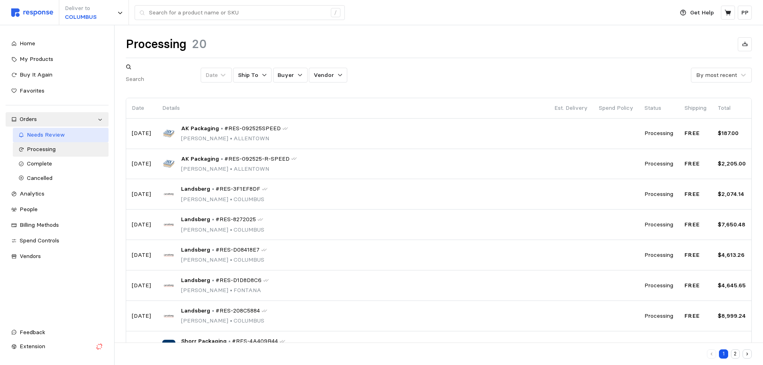  I want to click on a: Vendors, so click(57, 256).